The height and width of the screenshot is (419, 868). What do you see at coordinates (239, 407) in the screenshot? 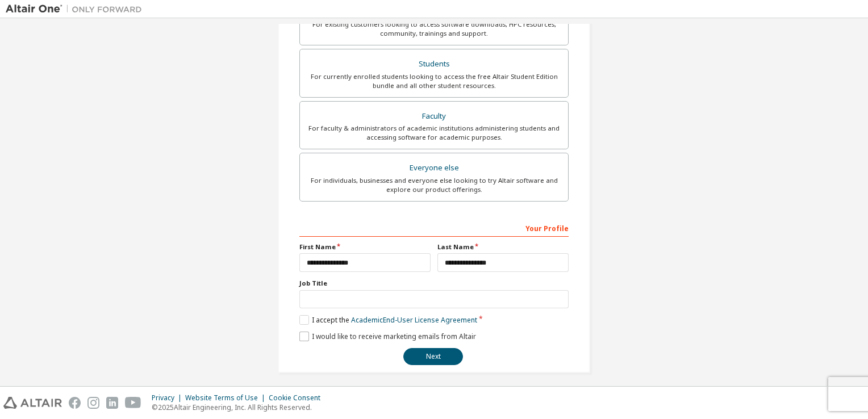
I see `p: © 2025 Altair Engineering, Inc. All Rights Reserved.` at bounding box center [239, 407].